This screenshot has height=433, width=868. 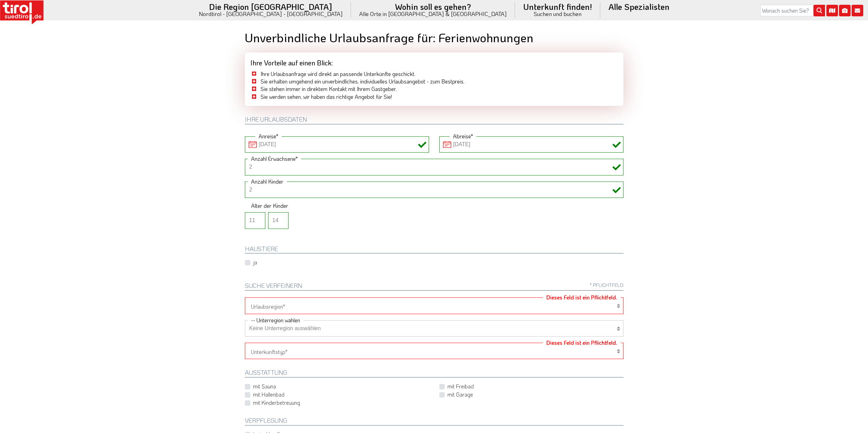 I want to click on span: * Pflichtfeld, so click(x=606, y=285).